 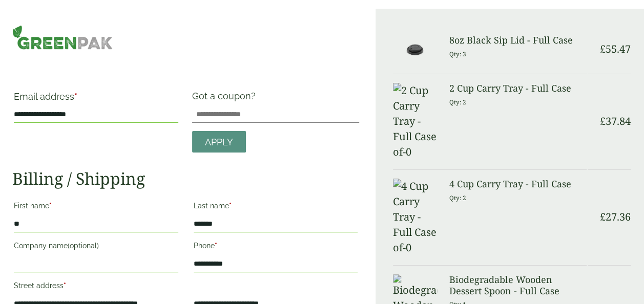 What do you see at coordinates (63, 37) in the screenshot?
I see `img: GreenPak Supplies` at bounding box center [63, 37].